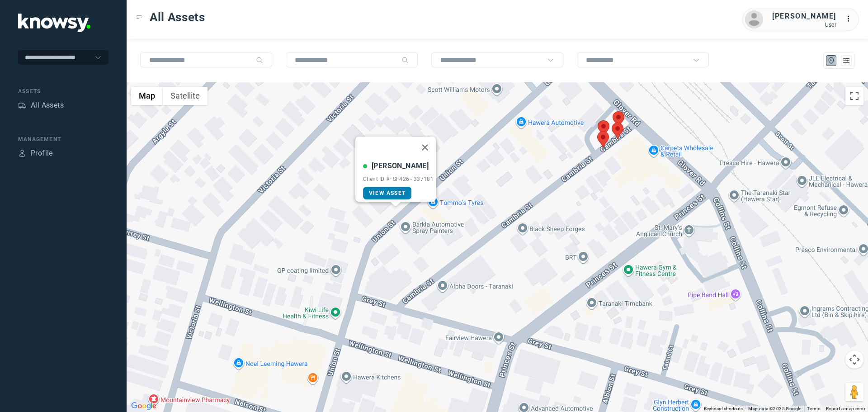 The image size is (868, 412). What do you see at coordinates (845, 408) in the screenshot?
I see `a: Report a map error` at bounding box center [845, 408].